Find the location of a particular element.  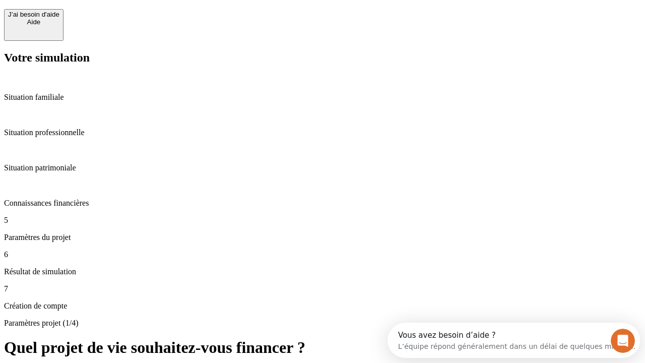

div: L’équipe répond généralement dans un délai de quelques minutes. is located at coordinates (129, 22).